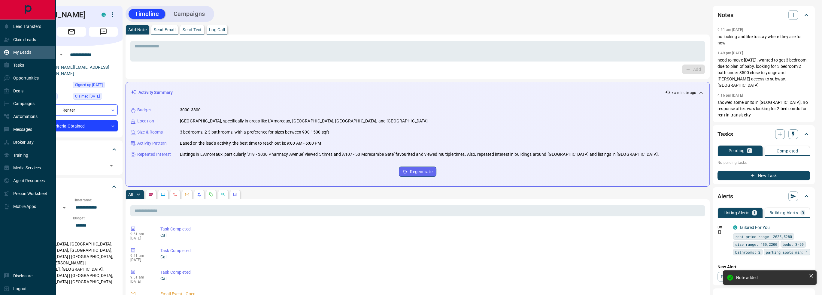  I want to click on p: Pending, so click(736, 151).